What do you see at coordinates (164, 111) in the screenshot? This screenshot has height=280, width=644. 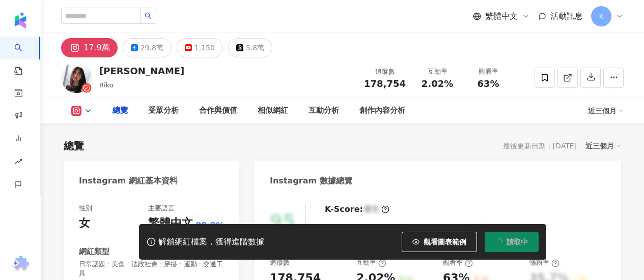 I see `div: 受眾分析` at bounding box center [164, 111].